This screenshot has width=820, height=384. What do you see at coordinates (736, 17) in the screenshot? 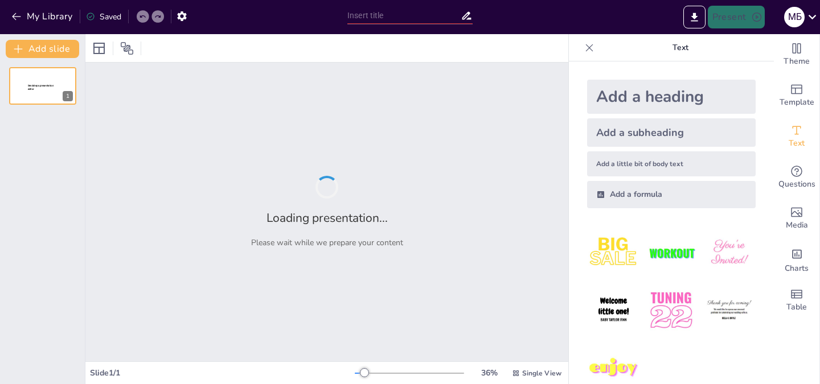
I see `button: Present` at bounding box center [736, 17].